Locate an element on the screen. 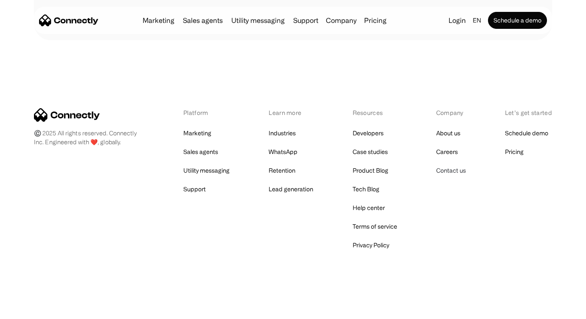 The width and height of the screenshot is (586, 319). a: WhatsApp is located at coordinates (283, 152).